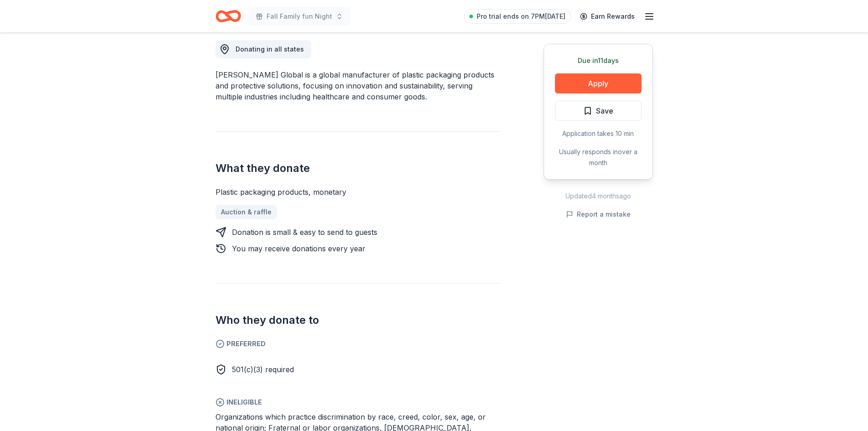 The width and height of the screenshot is (868, 431). What do you see at coordinates (607, 16) in the screenshot?
I see `a: Earn Rewards` at bounding box center [607, 16].